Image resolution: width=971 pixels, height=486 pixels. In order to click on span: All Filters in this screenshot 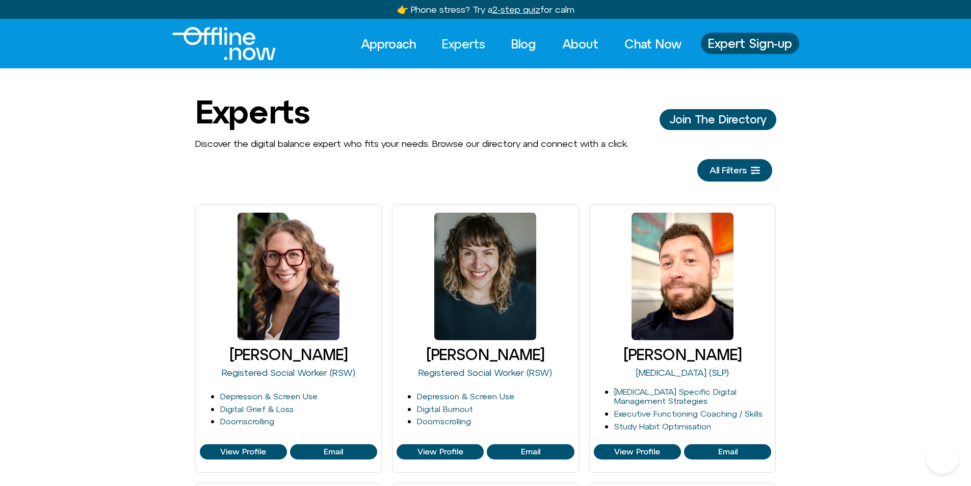, I will do `click(728, 170)`.